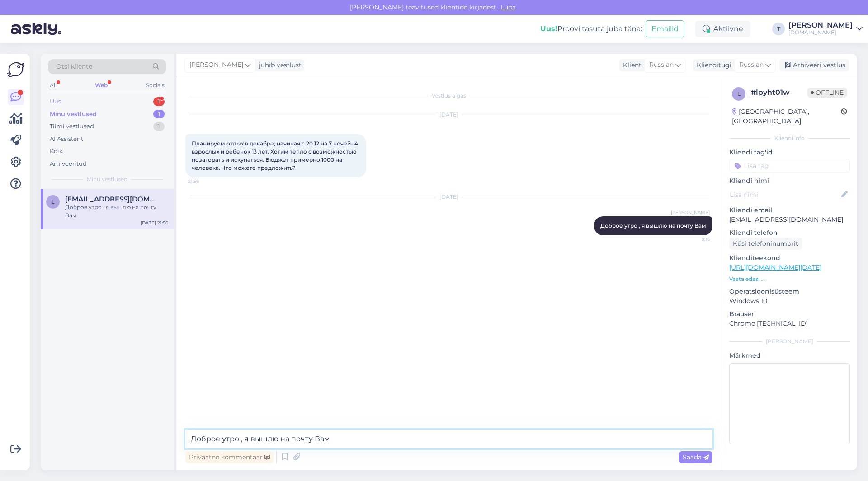 The height and width of the screenshot is (481, 868). Describe the element at coordinates (53, 85) in the screenshot. I see `div: All` at that location.